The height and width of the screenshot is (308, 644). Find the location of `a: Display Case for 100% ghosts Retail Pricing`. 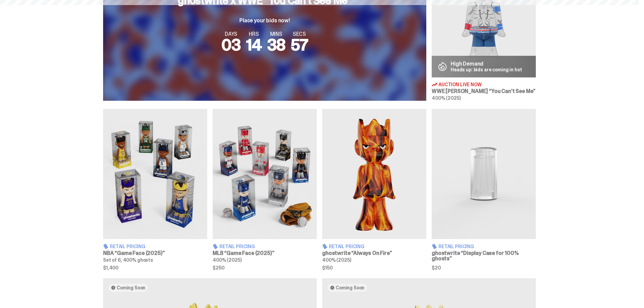

a: Display Case for 100% ghosts Retail Pricing is located at coordinates (484, 189).